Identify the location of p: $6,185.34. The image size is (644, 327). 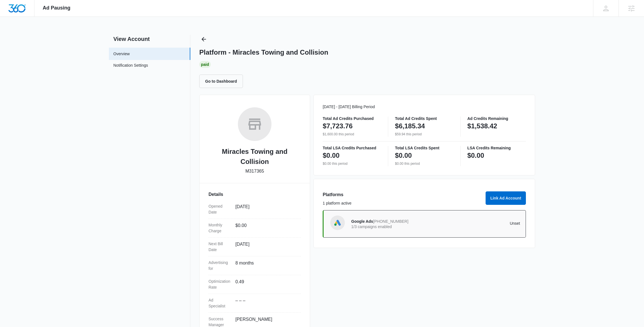
(410, 126).